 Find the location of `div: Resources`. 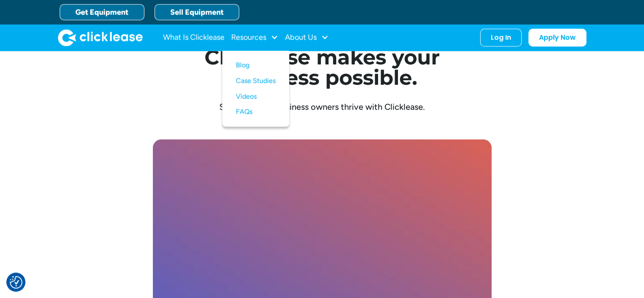

div: Resources is located at coordinates (254, 38).